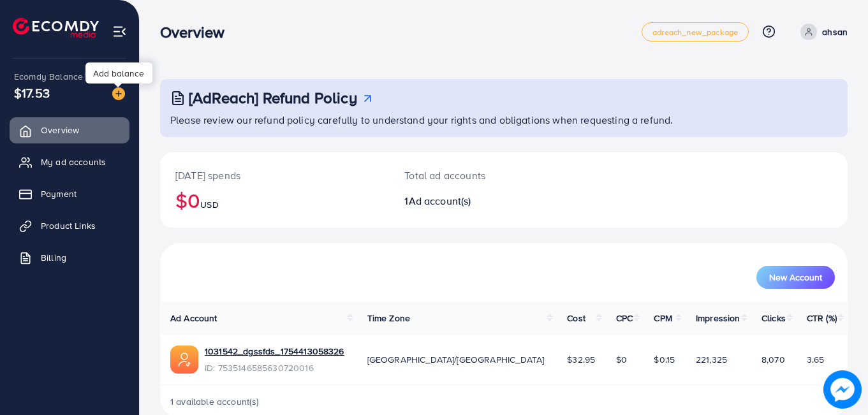 Image resolution: width=868 pixels, height=415 pixels. What do you see at coordinates (68, 225) in the screenshot?
I see `span: Product Links` at bounding box center [68, 225].